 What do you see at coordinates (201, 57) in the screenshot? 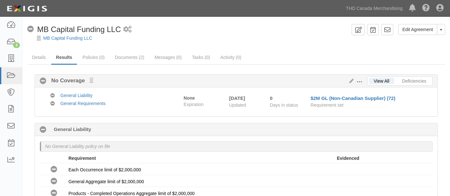
I see `a: Tasks (0)` at bounding box center [201, 57].